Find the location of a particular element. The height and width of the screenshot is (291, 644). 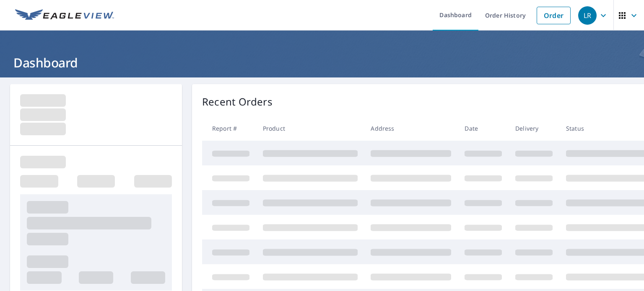

th: Product is located at coordinates (310, 128).